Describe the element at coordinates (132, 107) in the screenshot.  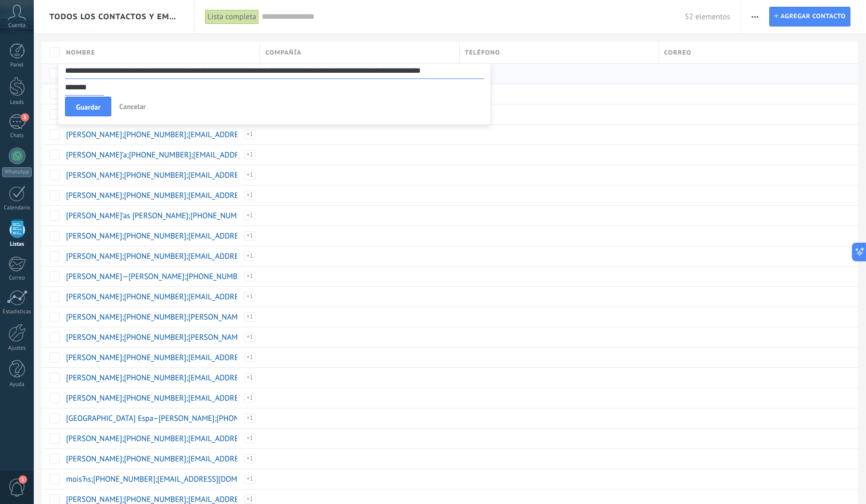
I see `button: Cancelar` at that location.